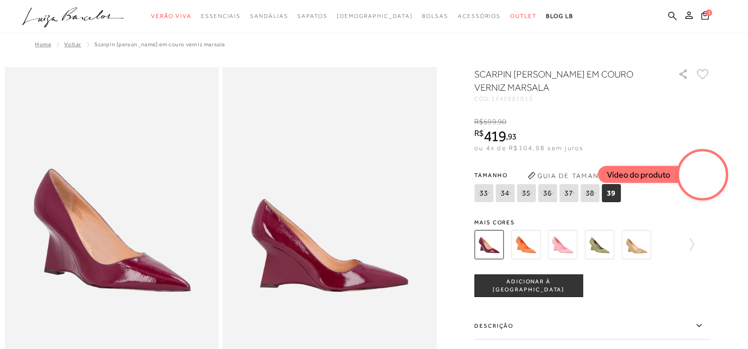  Describe the element at coordinates (43, 44) in the screenshot. I see `span: Home` at that location.